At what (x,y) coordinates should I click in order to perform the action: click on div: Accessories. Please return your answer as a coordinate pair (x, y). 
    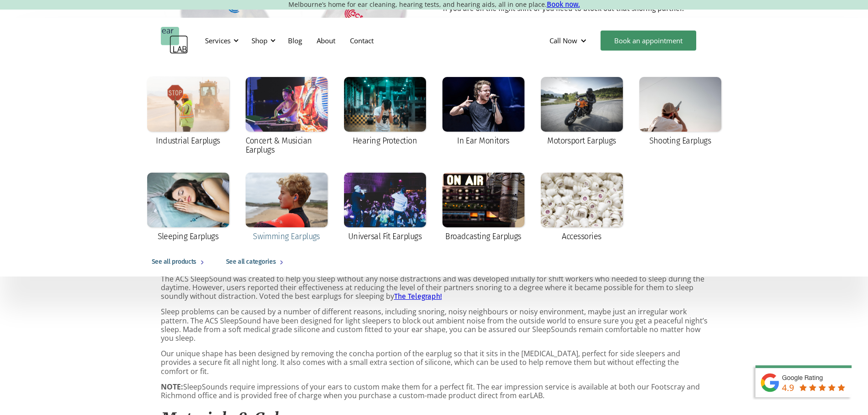
    Looking at the image, I should click on (581, 236).